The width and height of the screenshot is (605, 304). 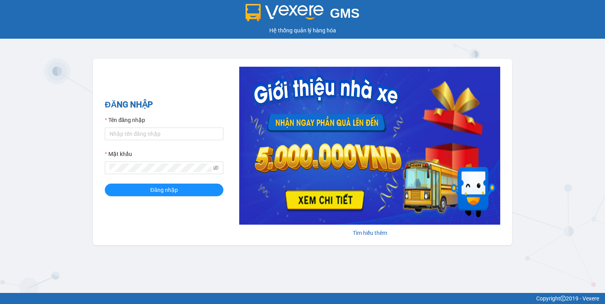 What do you see at coordinates (216, 168) in the screenshot?
I see `span: eye-invisible` at bounding box center [216, 168].